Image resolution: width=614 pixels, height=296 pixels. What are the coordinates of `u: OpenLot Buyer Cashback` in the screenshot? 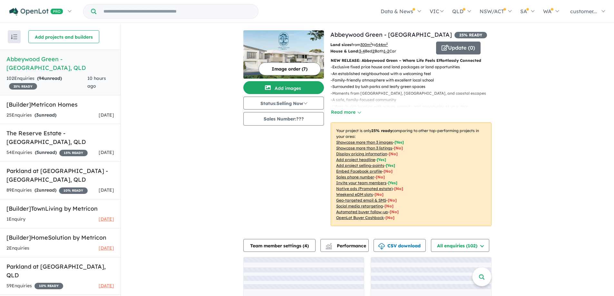 It's located at (360, 217).